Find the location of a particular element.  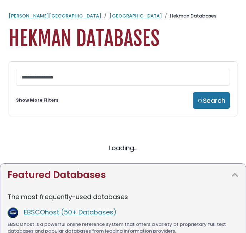

div: Loading... is located at coordinates (123, 148).